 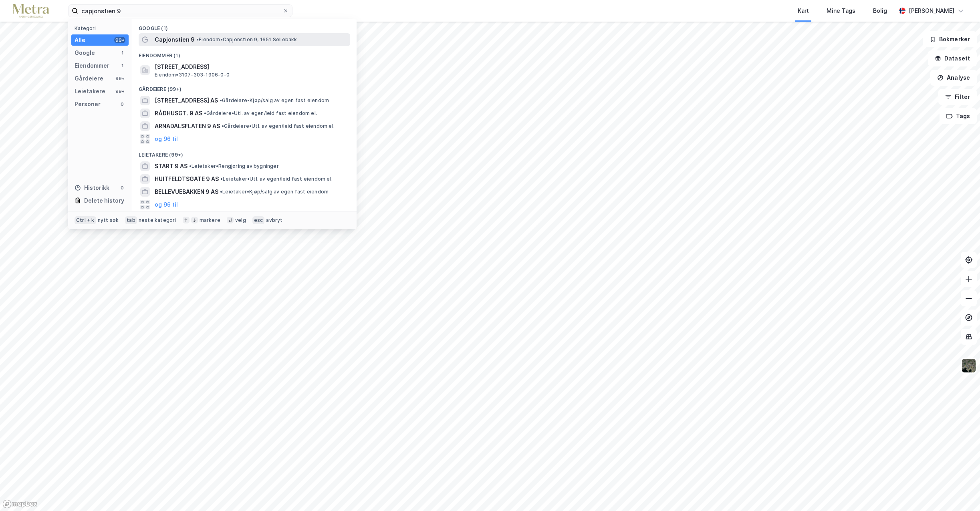 I want to click on span: START 9 AS, so click(x=171, y=166).